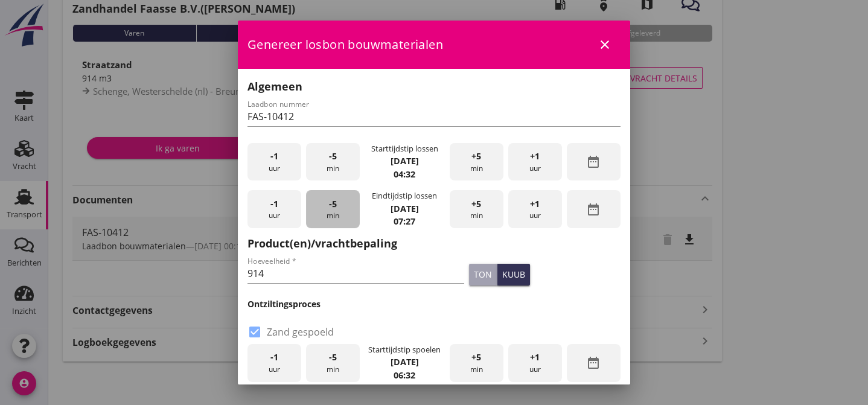  I want to click on div: ton, so click(483, 274).